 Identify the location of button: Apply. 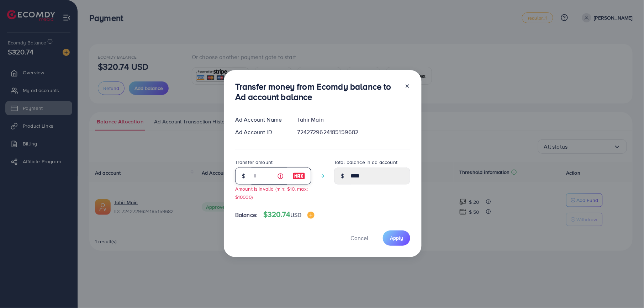
(396, 238).